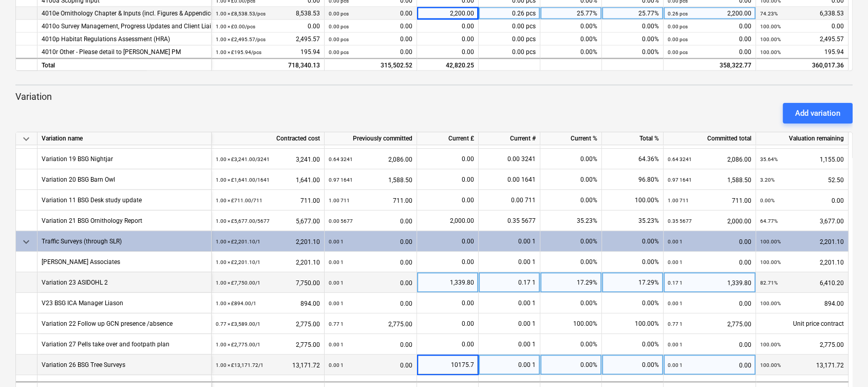 This screenshot has height=387, width=868. What do you see at coordinates (818, 113) in the screenshot?
I see `button: Add variation` at bounding box center [818, 113].